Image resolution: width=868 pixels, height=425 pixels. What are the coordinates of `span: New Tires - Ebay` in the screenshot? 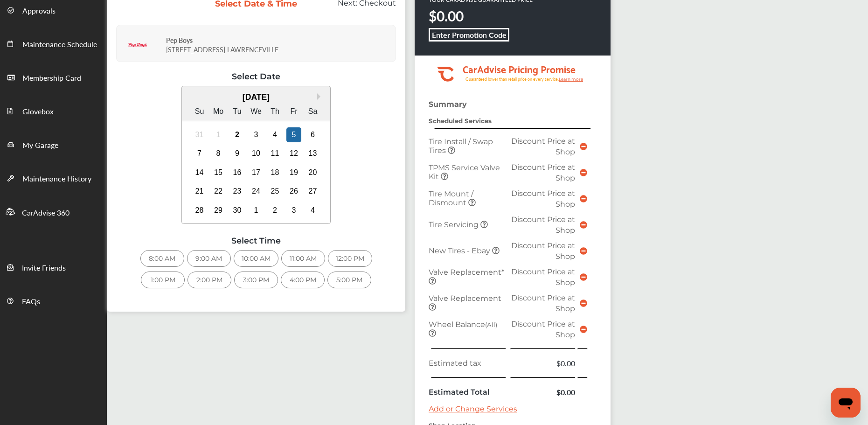 It's located at (460, 250).